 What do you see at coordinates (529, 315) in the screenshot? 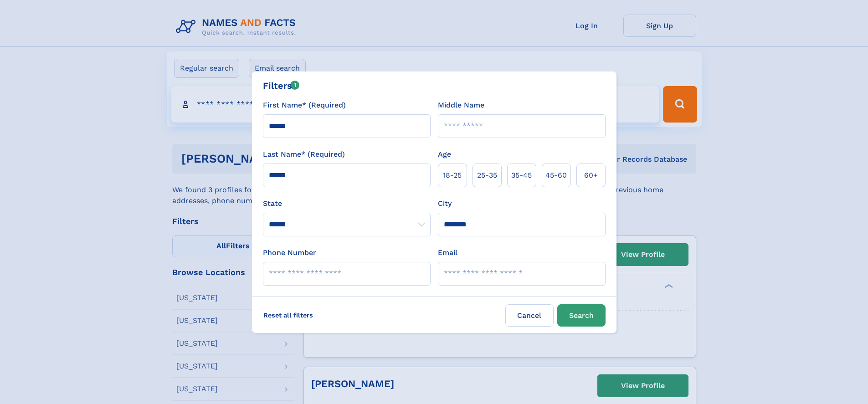
I see `label: Cancel` at bounding box center [529, 315].